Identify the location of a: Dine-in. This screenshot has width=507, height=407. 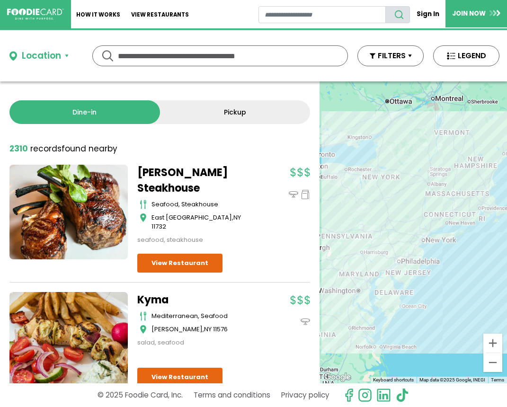
(85, 112).